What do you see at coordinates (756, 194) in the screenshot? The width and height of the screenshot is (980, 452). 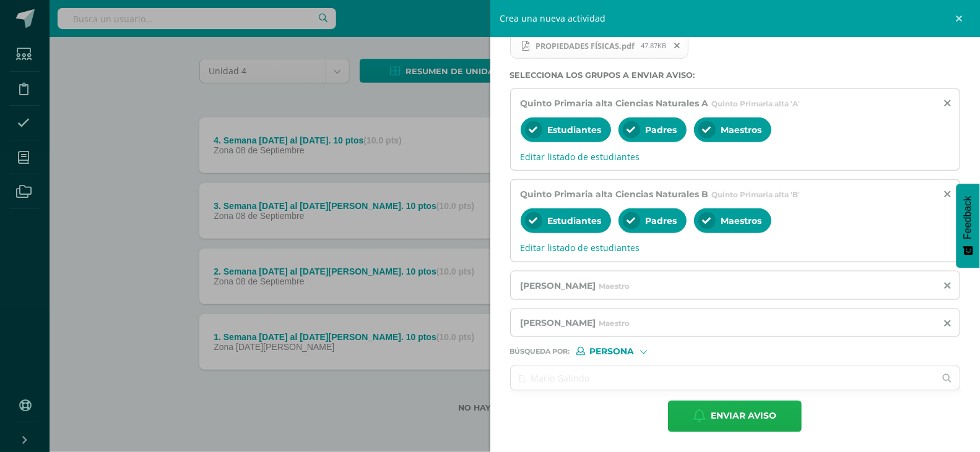 I see `span: Quinto Primaria alta 'B'` at bounding box center [756, 194].